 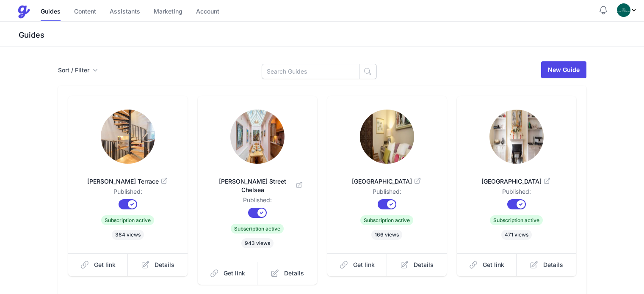 I want to click on button: Notifications, so click(x=604, y=10).